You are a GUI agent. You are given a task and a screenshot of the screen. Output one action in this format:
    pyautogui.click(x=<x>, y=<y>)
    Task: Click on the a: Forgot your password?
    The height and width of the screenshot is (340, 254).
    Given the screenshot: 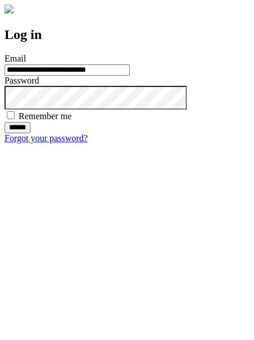 What is the action you would take?
    pyautogui.click(x=46, y=138)
    